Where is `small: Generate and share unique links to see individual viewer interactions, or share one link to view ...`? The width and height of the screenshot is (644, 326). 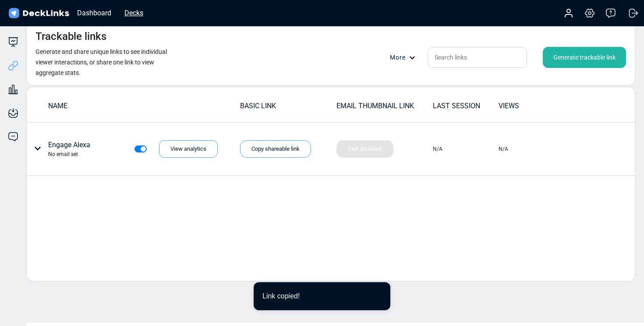
small: Generate and share unique links to see individual viewer interactions, or share one link to view ... is located at coordinates (101, 62).